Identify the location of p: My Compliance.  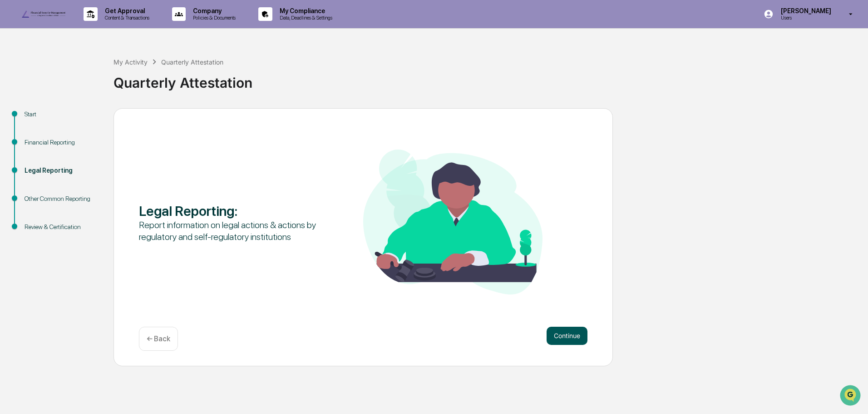
(305, 11).